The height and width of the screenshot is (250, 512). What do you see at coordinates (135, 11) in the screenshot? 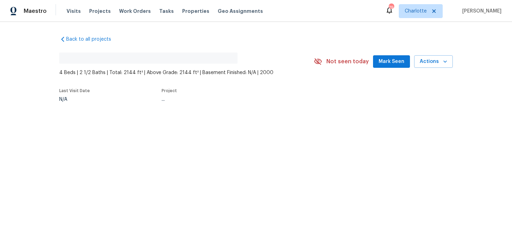
I see `span: Work Orders` at bounding box center [135, 11].